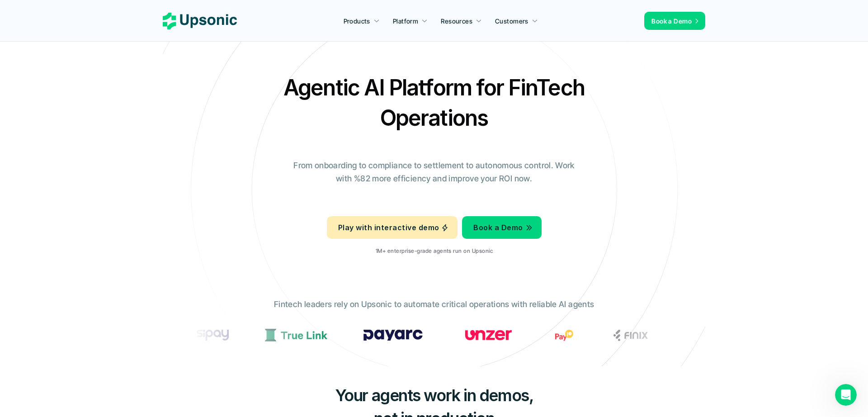 The width and height of the screenshot is (868, 417). What do you see at coordinates (457, 21) in the screenshot?
I see `p: Resources` at bounding box center [457, 21].